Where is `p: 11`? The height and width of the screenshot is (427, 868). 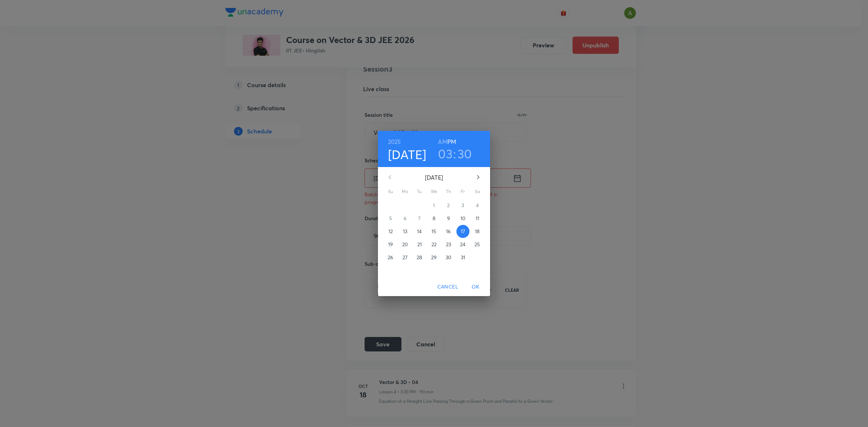 p: 11 is located at coordinates (478, 219).